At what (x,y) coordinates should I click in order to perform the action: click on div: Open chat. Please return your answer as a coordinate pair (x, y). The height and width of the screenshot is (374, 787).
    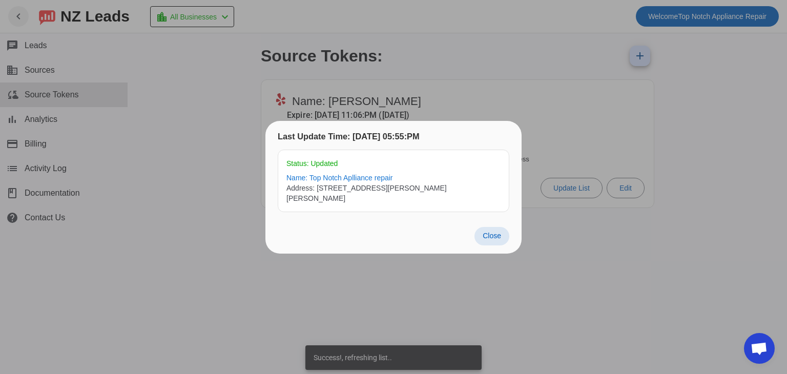
    Looking at the image, I should click on (759, 348).